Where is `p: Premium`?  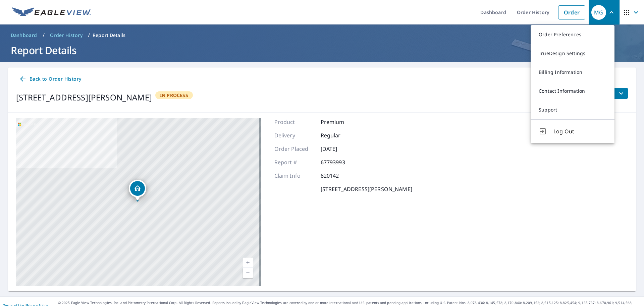 p: Premium is located at coordinates (341, 122).